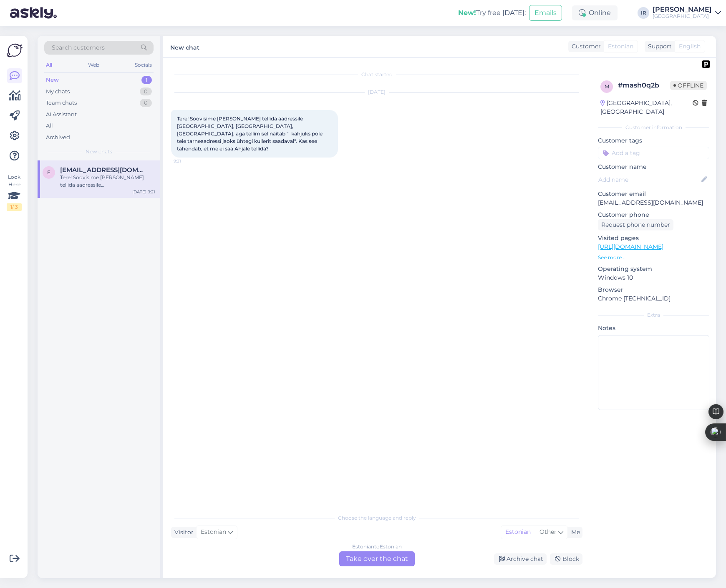 The height and width of the screenshot is (588, 726). I want to click on div: Take over the chat, so click(377, 559).